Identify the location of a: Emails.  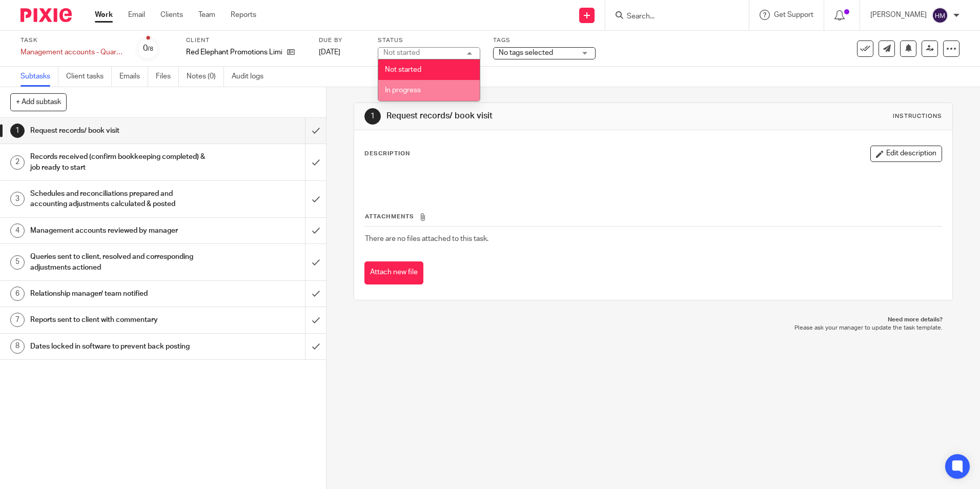
(134, 76).